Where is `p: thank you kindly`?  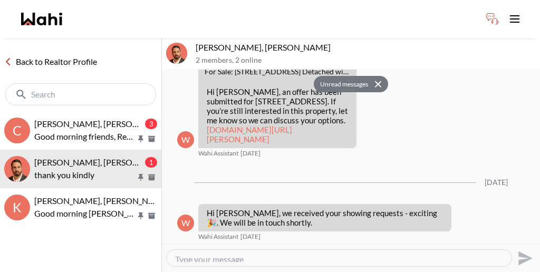
p: thank you kindly is located at coordinates (85, 175).